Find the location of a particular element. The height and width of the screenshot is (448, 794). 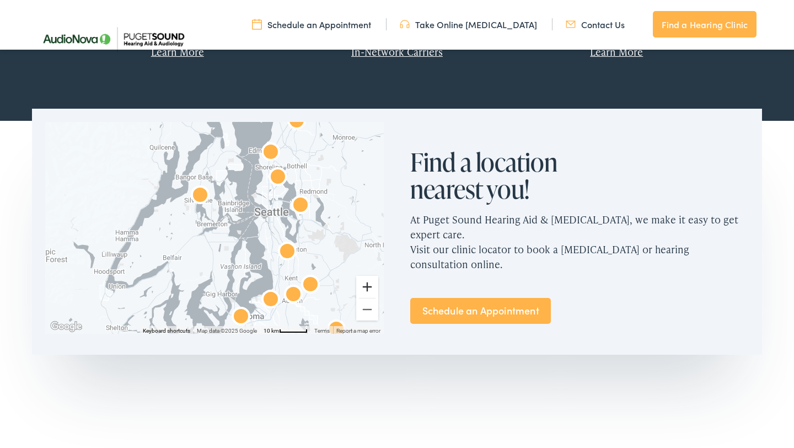

a: Report a map error is located at coordinates (358, 330).